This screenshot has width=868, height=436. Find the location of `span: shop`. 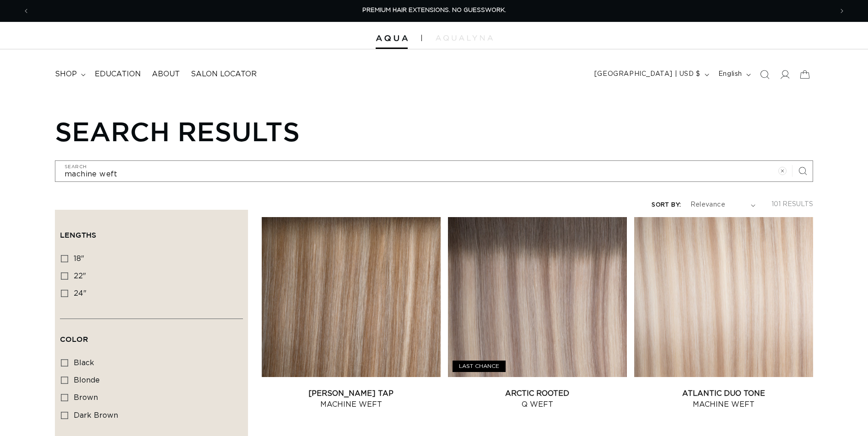

span: shop is located at coordinates (66, 74).